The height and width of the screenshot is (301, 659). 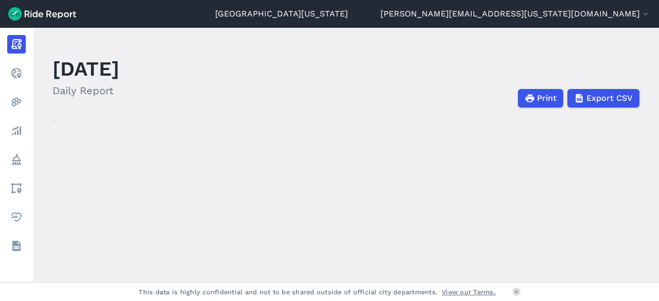 What do you see at coordinates (603, 98) in the screenshot?
I see `button: Export CSV` at bounding box center [603, 98].